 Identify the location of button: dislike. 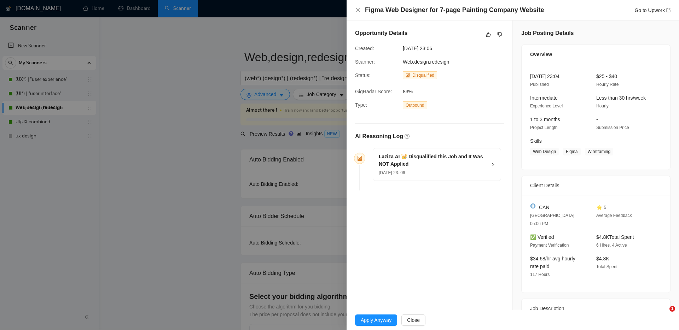
(500, 35).